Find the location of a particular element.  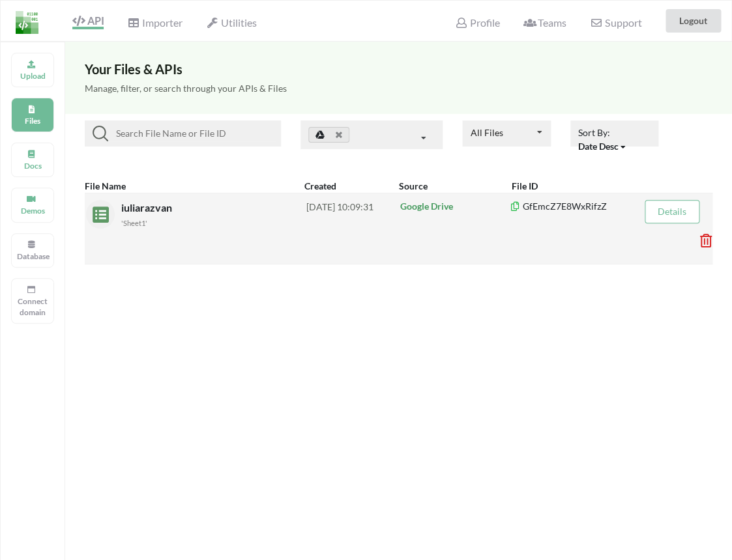

p: Database is located at coordinates (32, 256).